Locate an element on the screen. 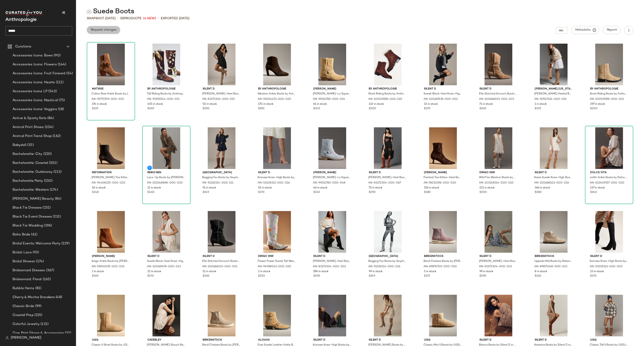 This screenshot has height=346, width=644. span: 170 in stock is located at coordinates (266, 104).